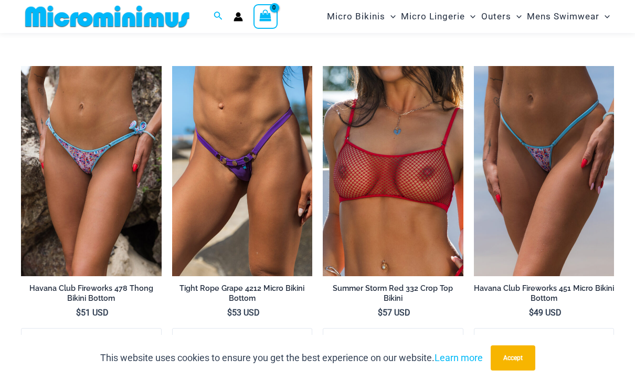  I want to click on a: Micro BikinisMenu ToggleMenu Toggle, so click(361, 16).